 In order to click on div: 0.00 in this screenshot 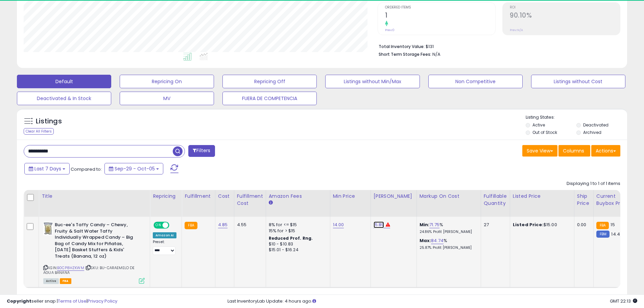, I will do `click(582, 224)`.